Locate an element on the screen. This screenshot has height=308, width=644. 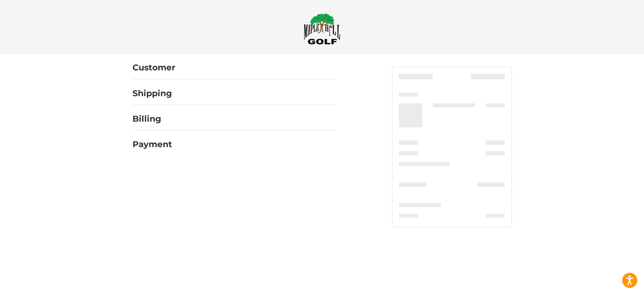
img: Maple Hill Golf is located at coordinates (322, 29).